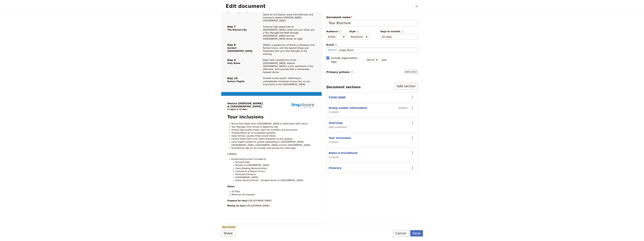  I want to click on strong: Other:, so click(231, 186).